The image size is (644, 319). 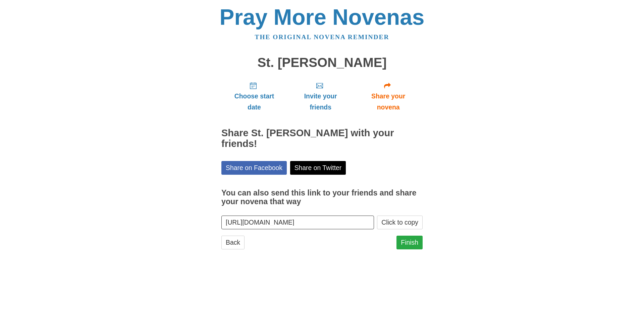 I want to click on a: Back, so click(x=233, y=243).